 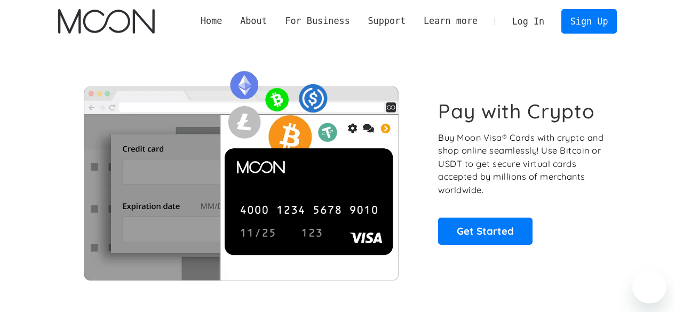 What do you see at coordinates (521, 164) in the screenshot?
I see `p: Buy Moon Visa® Cards with crypto and shop online seamlessly! Use Bitcoin or USDT to get secure vi...` at bounding box center [521, 164].